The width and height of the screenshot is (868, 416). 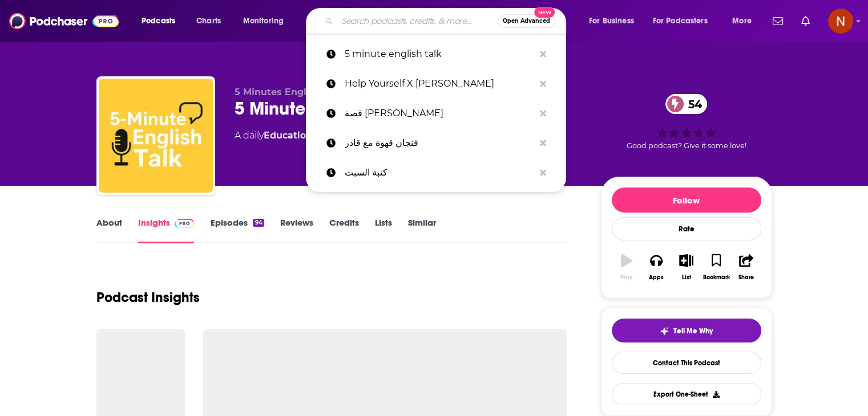 I want to click on span: Open Advanced, so click(x=526, y=21).